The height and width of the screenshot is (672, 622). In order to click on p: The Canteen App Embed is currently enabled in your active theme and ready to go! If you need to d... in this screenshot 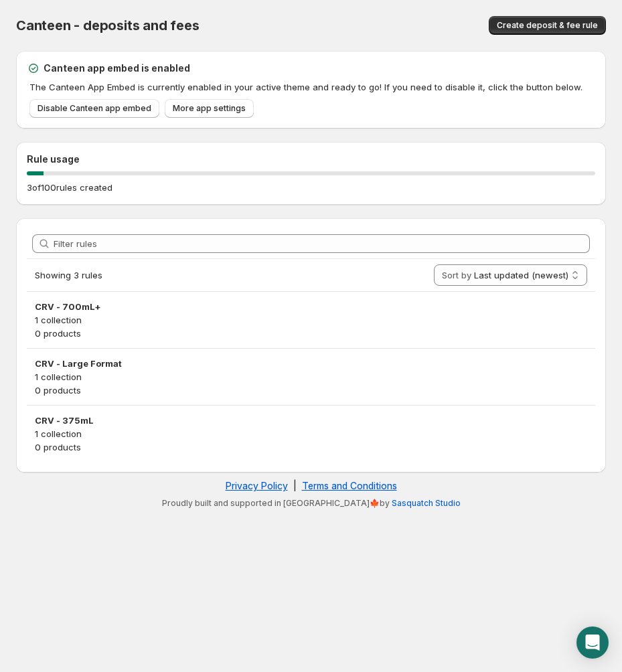, I will do `click(312, 87)`.